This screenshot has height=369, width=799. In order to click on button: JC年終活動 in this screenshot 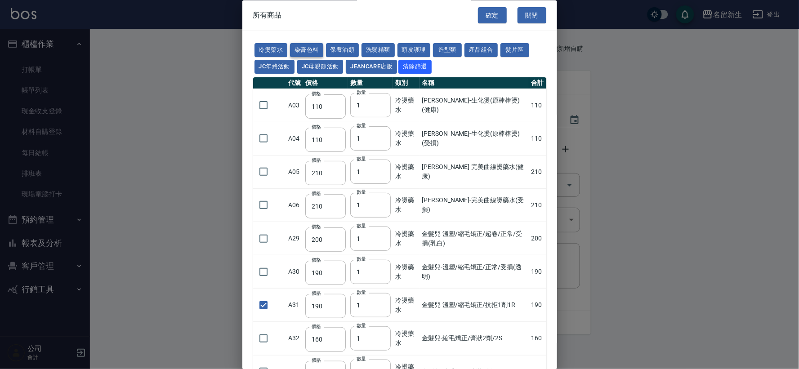, I will do `click(274, 67)`.